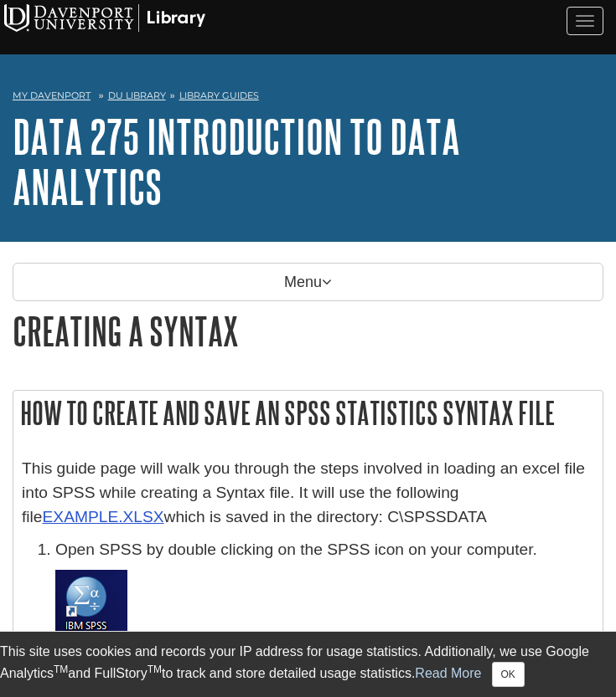  What do you see at coordinates (307, 413) in the screenshot?
I see `h2: How to Create and save an SPSS Statistics syntax file` at bounding box center [307, 413].